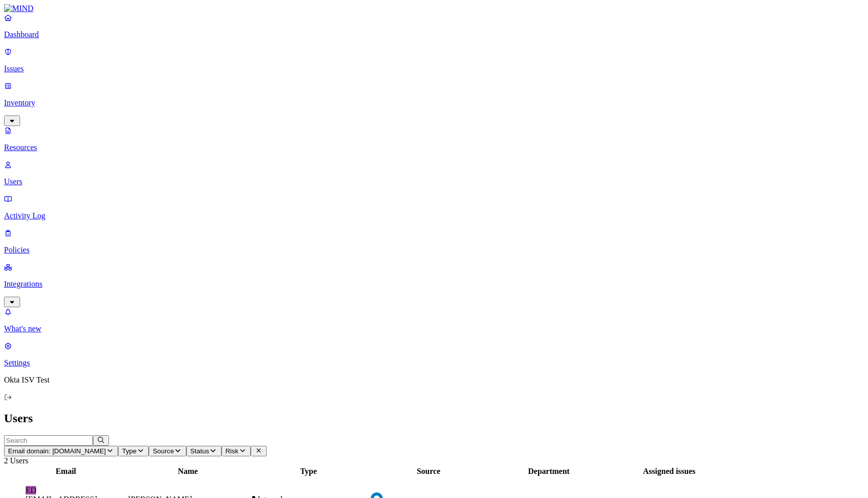  What do you see at coordinates (434, 284) in the screenshot?
I see `a: Integrations` at bounding box center [434, 284].